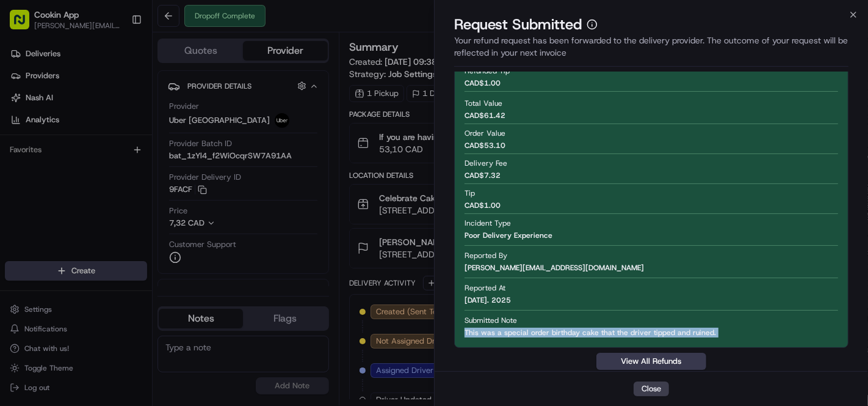 The height and width of the screenshot is (406, 868). Describe the element at coordinates (486, 255) in the screenshot. I see `span: Reported By` at that location.